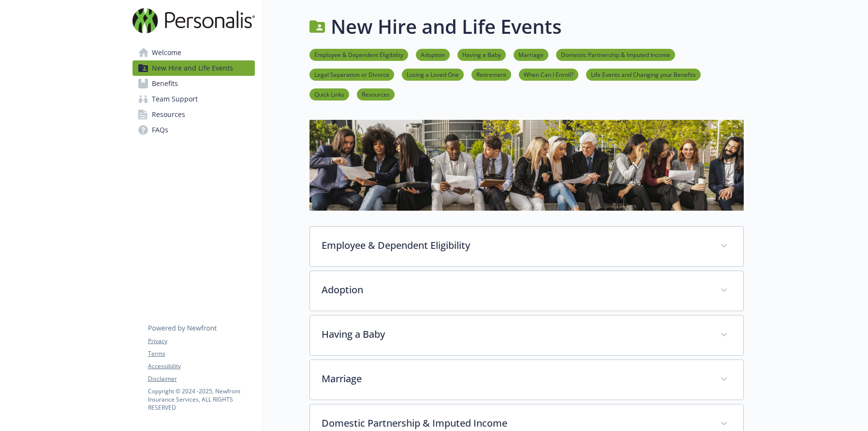 The width and height of the screenshot is (868, 431). I want to click on a: New Hire and Life Events, so click(194, 68).